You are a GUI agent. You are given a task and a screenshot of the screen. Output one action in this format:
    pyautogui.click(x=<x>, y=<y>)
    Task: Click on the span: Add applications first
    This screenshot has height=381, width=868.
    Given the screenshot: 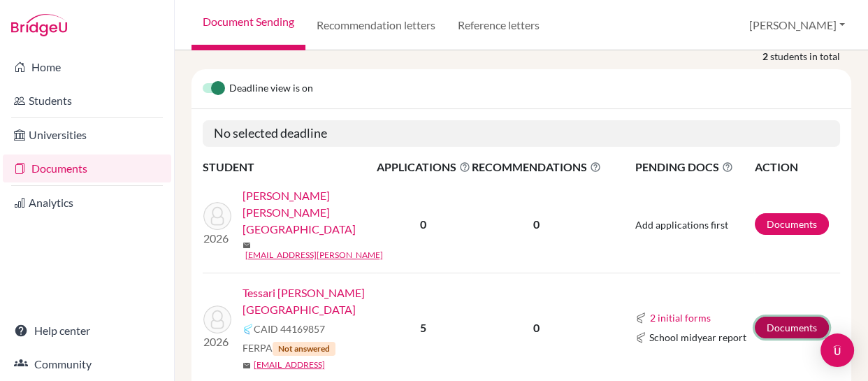 What is the action you would take?
    pyautogui.click(x=682, y=224)
    